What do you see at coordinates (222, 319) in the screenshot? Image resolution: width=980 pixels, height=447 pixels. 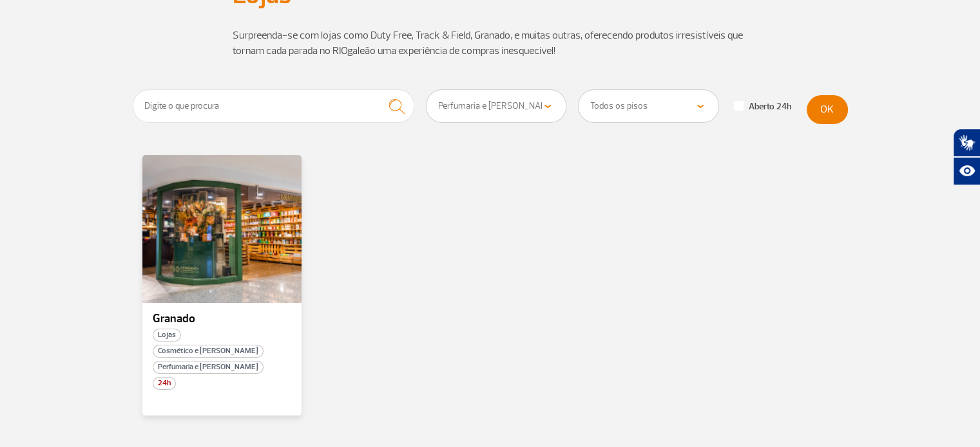 I see `p: Granado` at bounding box center [222, 319].